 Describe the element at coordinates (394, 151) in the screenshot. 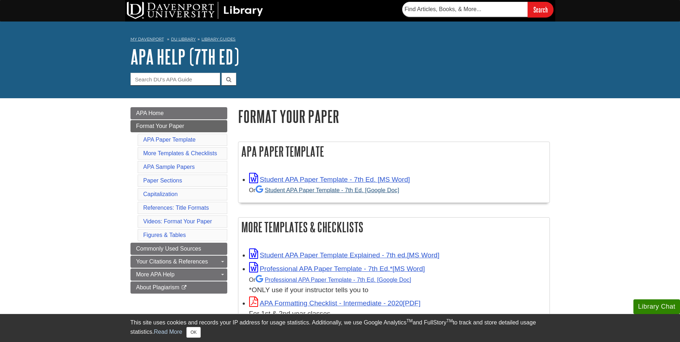

I see `h2: APA Paper Template` at that location.